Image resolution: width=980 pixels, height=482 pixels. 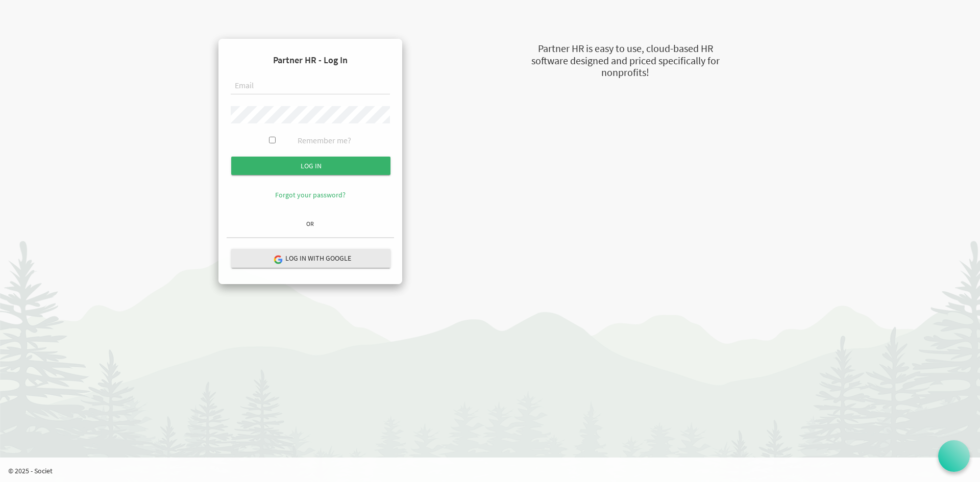 I want to click on input: Email, so click(x=310, y=86).